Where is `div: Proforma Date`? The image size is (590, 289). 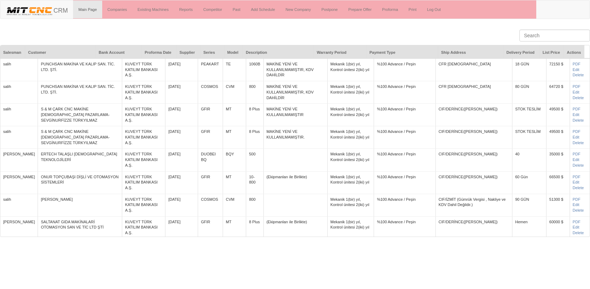 div: Proforma Date is located at coordinates (159, 52).